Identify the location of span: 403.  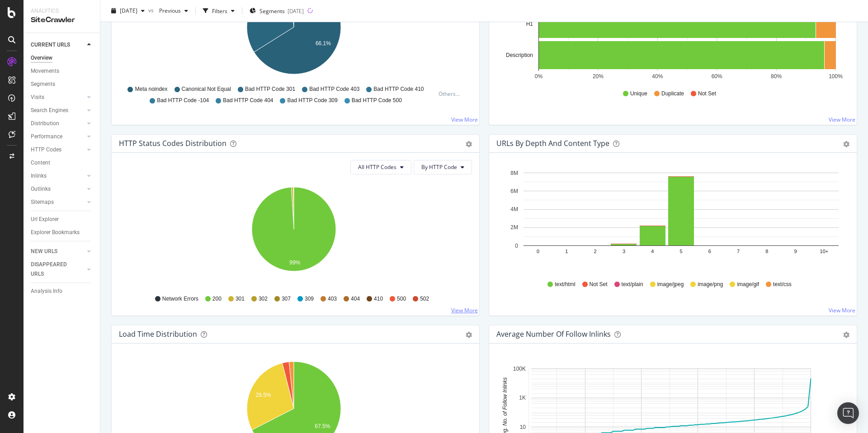
(332, 299).